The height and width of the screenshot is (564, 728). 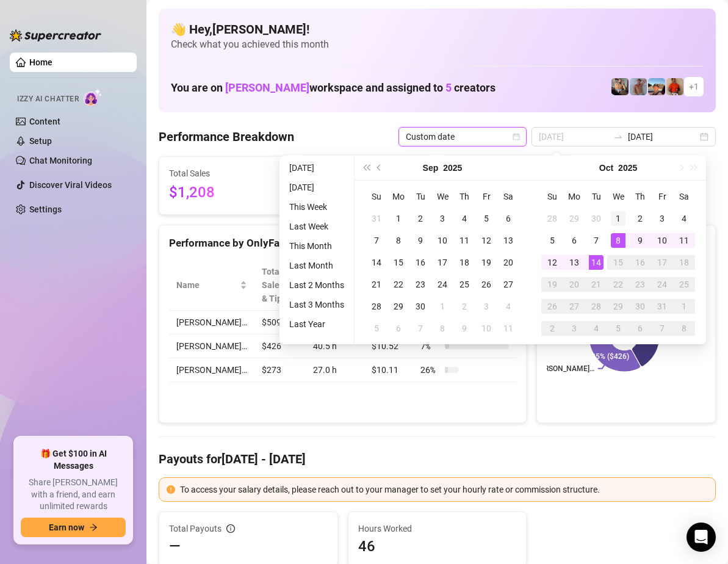 What do you see at coordinates (684, 285) in the screenshot?
I see `td: 2025-10-25` at bounding box center [684, 285].